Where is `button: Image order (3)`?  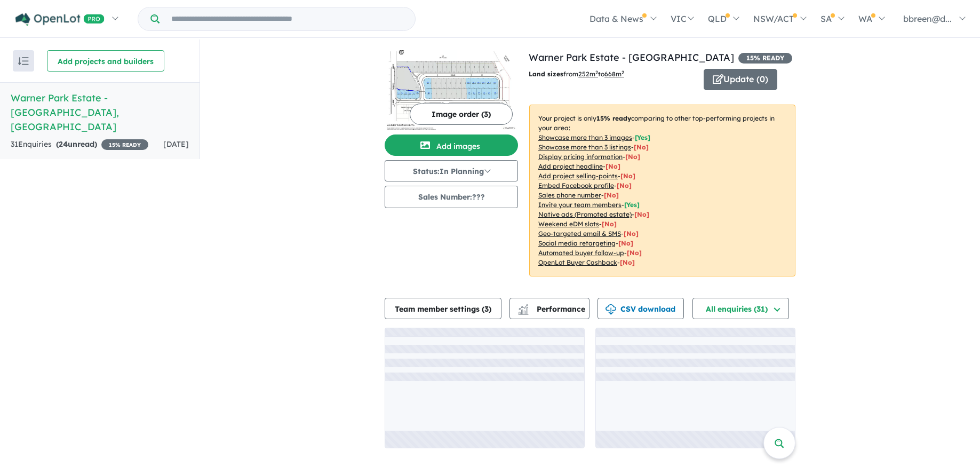
button: Image order (3) is located at coordinates (461, 114).